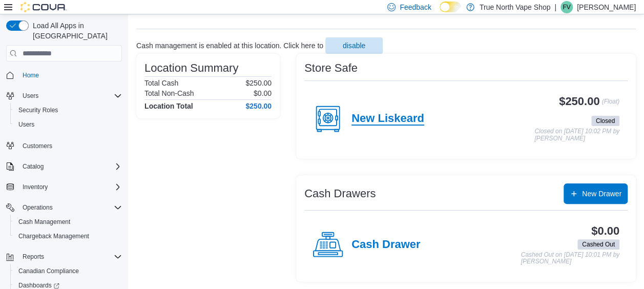  Describe the element at coordinates (191, 68) in the screenshot. I see `h3: Location Summary` at that location.